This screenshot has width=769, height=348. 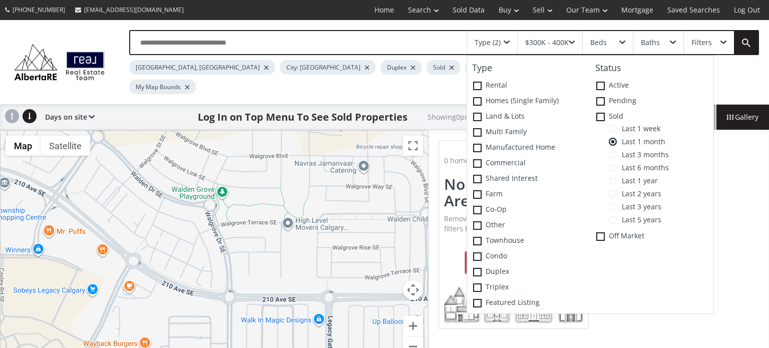 What do you see at coordinates (529, 287) in the screenshot?
I see `label: Triplex` at bounding box center [529, 287].